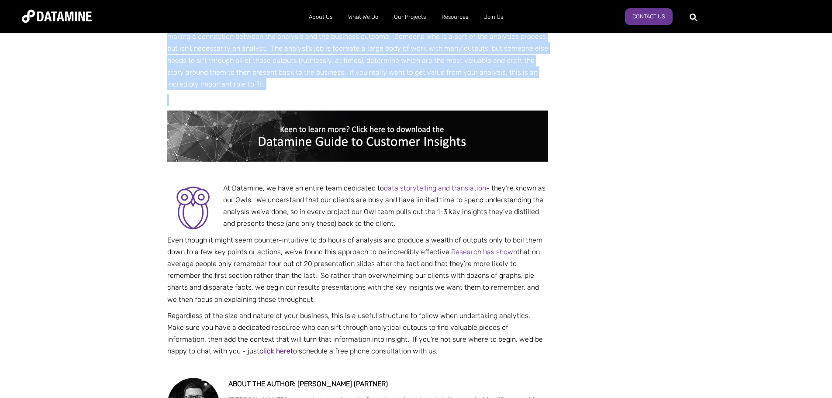 The height and width of the screenshot is (398, 832). I want to click on img: Teams - Owls, so click(193, 208).